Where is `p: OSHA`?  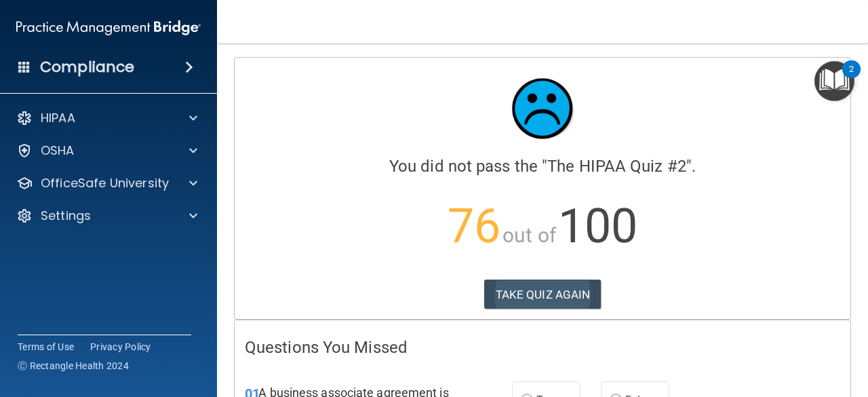
p: OSHA is located at coordinates (57, 151).